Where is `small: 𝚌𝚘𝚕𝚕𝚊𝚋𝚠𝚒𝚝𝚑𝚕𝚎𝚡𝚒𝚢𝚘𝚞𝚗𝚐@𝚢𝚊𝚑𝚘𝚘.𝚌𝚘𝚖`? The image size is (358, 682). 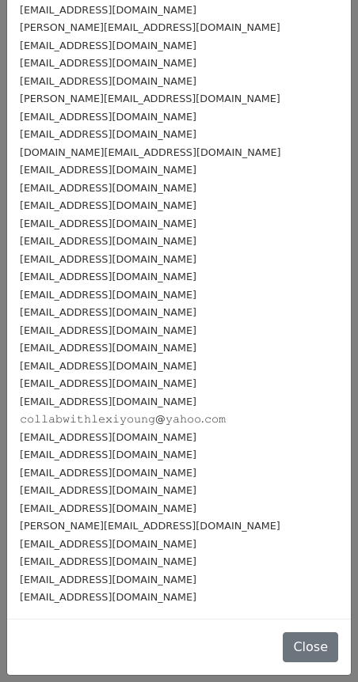 small: 𝚌𝚘𝚕𝚕𝚊𝚋𝚠𝚒𝚝𝚑𝚕𝚎𝚡𝚒𝚢𝚘𝚞𝚗𝚐@𝚢𝚊𝚑𝚘𝚘.𝚌𝚘𝚖 is located at coordinates (123, 419).